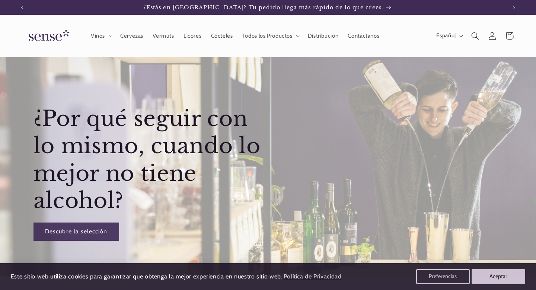 The image size is (536, 290). What do you see at coordinates (164, 36) in the screenshot?
I see `a: Vermuts` at bounding box center [164, 36].